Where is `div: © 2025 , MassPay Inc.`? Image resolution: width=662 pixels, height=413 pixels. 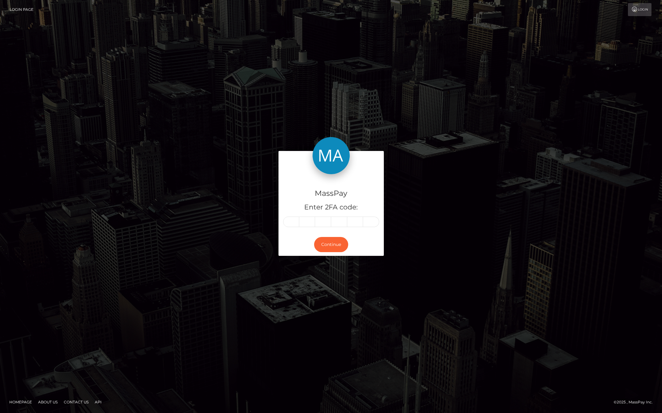
div: © 2025 , MassPay Inc. is located at coordinates (635, 402).